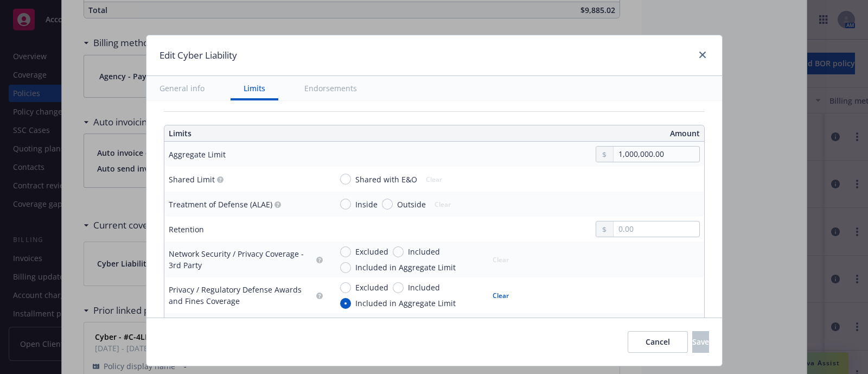 The width and height of the screenshot is (868, 374). What do you see at coordinates (241, 295) in the screenshot?
I see `div: Privacy / Regulatory Defense Awards and Fines Coverage` at bounding box center [241, 295].